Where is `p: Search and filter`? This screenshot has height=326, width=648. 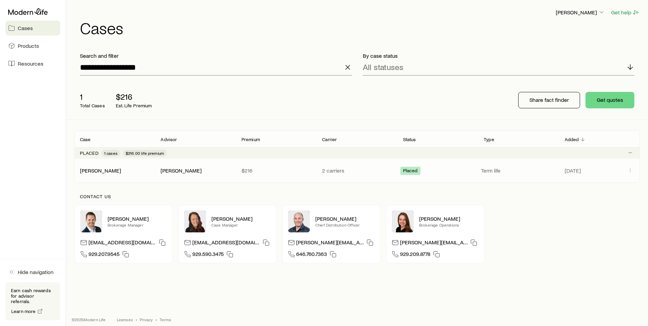 p: Search and filter is located at coordinates (216, 56).